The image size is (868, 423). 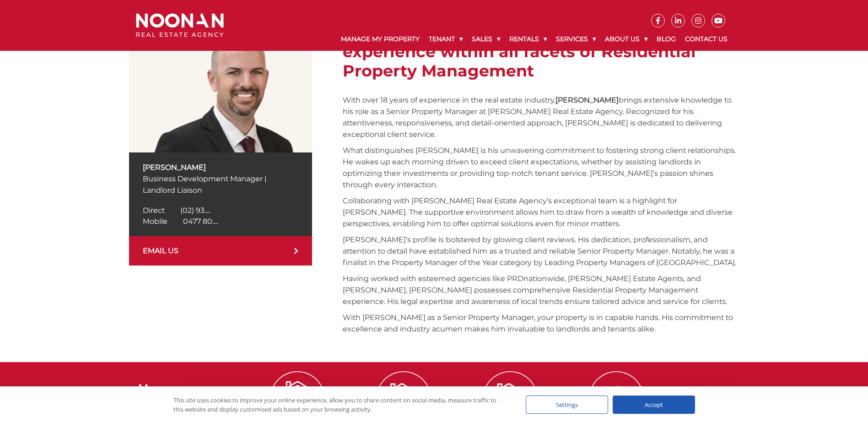 What do you see at coordinates (195, 210) in the screenshot?
I see `span: (02) 93....` at bounding box center [195, 210].